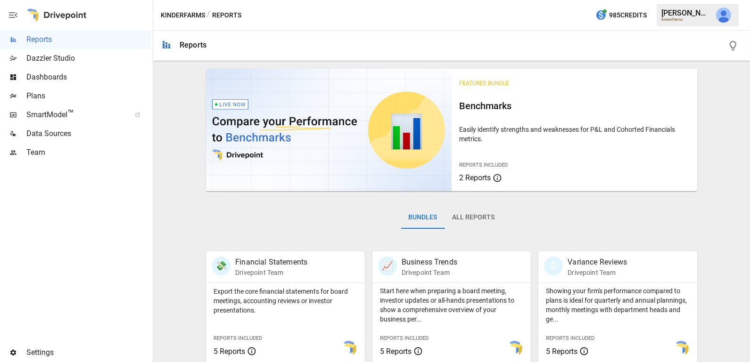 This screenshot has height=362, width=750. I want to click on p: Start here when preparing a board meeting, investor updates or all-hands presentations to show a ..., so click(451, 305).